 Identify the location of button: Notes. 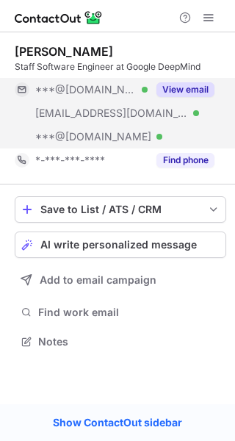
(121, 342).